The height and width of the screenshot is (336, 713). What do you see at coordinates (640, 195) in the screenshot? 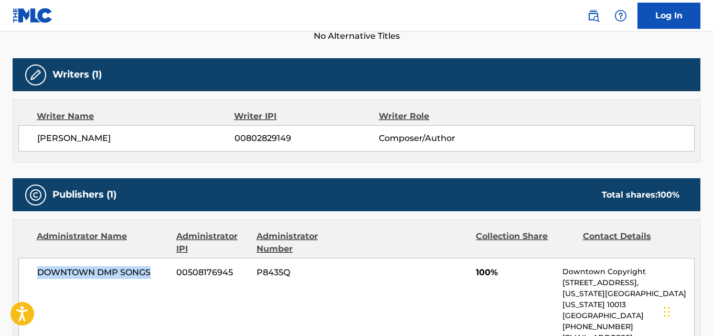
I see `div: Total shares:` at bounding box center [640, 195].